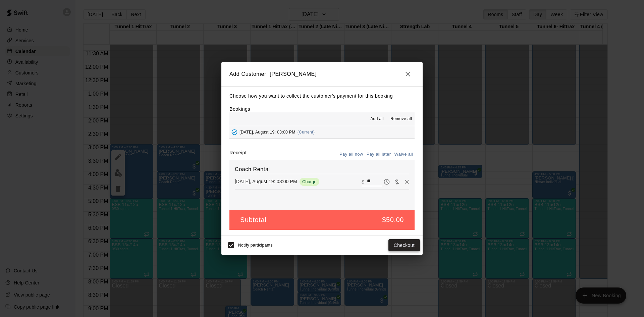  What do you see at coordinates (387, 181) in the screenshot?
I see `span: Pay later` at bounding box center [387, 181].